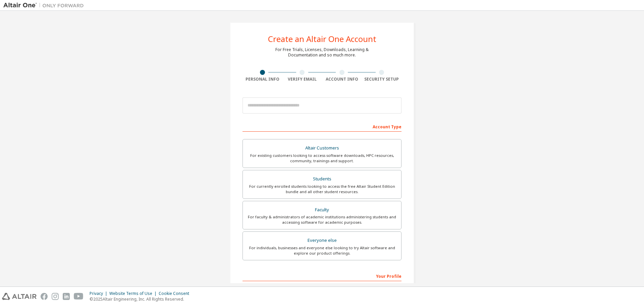  Describe the element at coordinates (342, 79) in the screenshot. I see `div: Account Info` at that location.